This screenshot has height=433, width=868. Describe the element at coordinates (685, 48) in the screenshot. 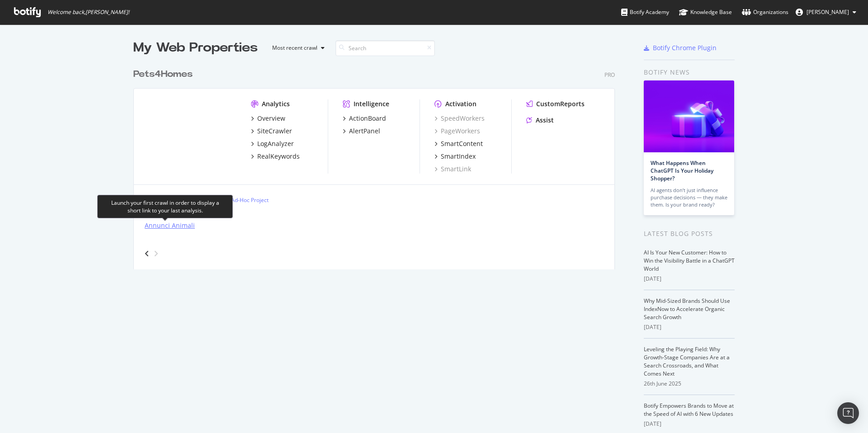

I see `div: Botify Chrome Plugin` at that location.